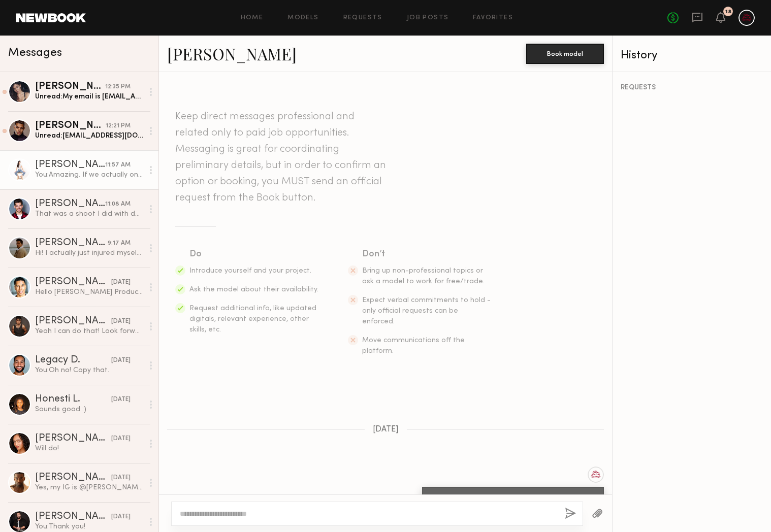  Describe the element at coordinates (89, 331) in the screenshot. I see `div: Yeah I can do that! Look forward to hear back from you` at that location.